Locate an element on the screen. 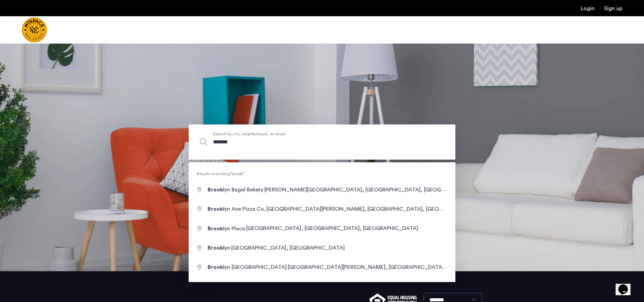 The image size is (644, 302). span: Results matching is located at coordinates (322, 174).